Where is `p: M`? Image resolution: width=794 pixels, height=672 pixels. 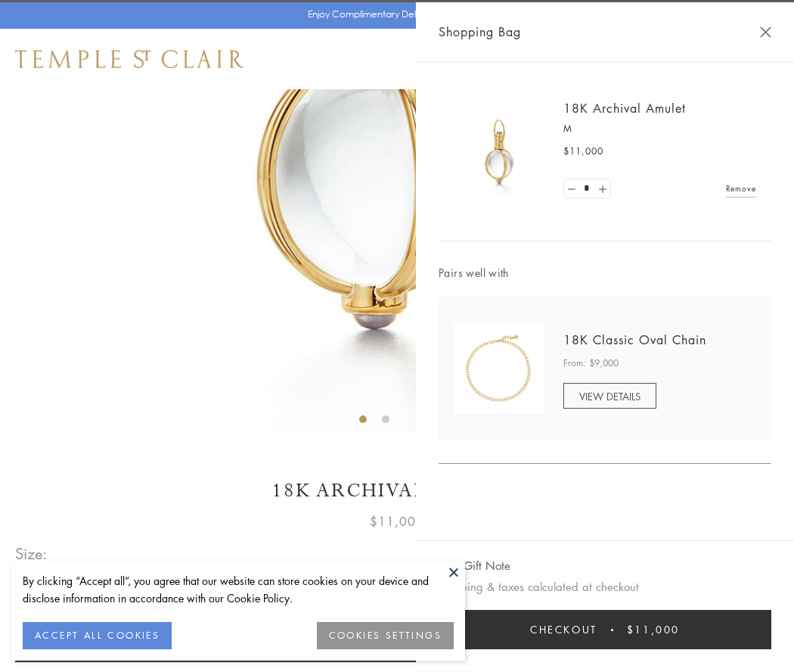 p: M is located at coordinates (659, 129).